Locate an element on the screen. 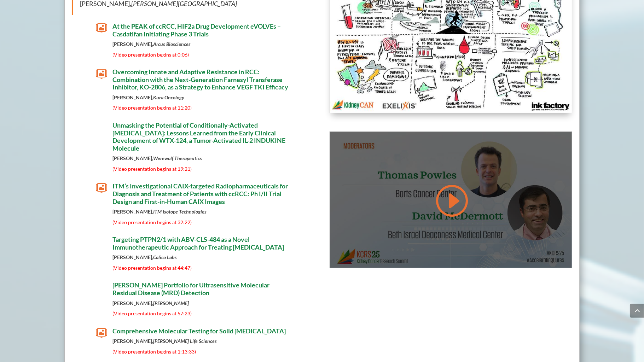  span: (Video presentation begins at 11:20) is located at coordinates (152, 108).